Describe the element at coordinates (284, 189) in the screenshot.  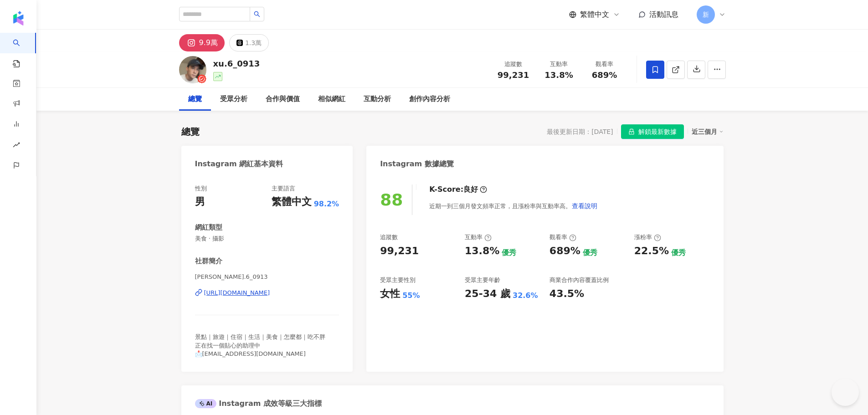
I see `div: 主要語言` at that location.